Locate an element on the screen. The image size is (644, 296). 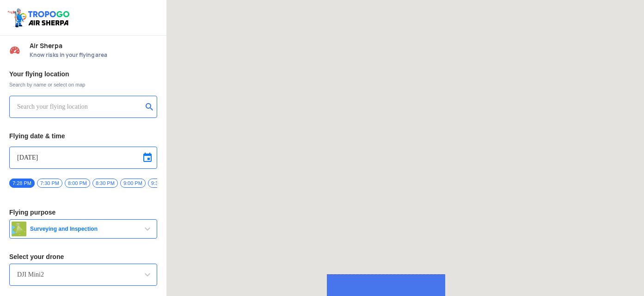
h3: Flying purpose is located at coordinates (83, 212).